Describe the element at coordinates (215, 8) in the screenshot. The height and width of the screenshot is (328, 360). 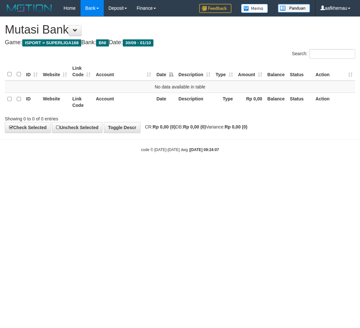
I see `img: Feedback.jpg` at that location.